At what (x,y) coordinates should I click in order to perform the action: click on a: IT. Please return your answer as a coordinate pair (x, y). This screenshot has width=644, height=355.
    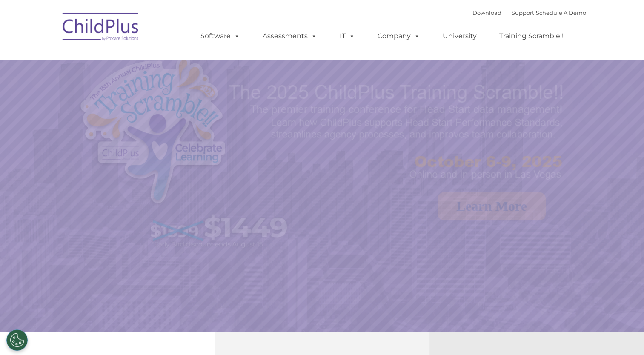
    Looking at the image, I should click on (347, 36).